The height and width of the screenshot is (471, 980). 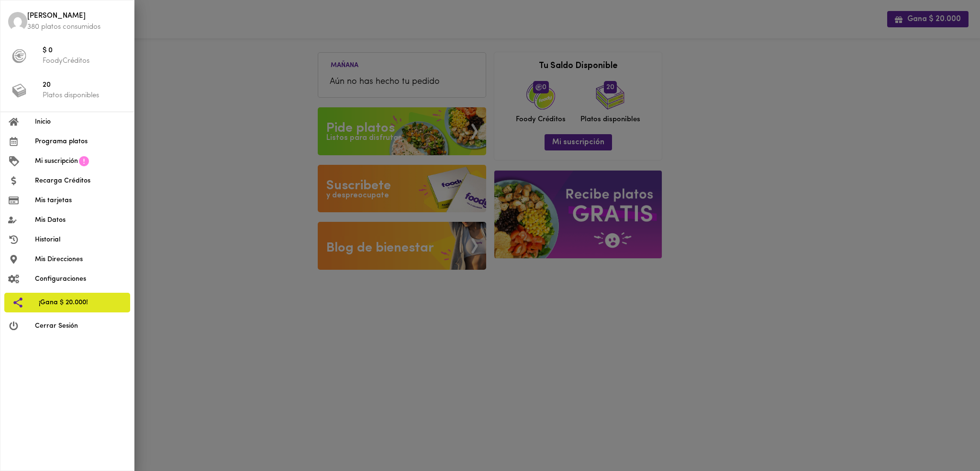 What do you see at coordinates (84, 50) in the screenshot?
I see `span: $ 0` at bounding box center [84, 50].